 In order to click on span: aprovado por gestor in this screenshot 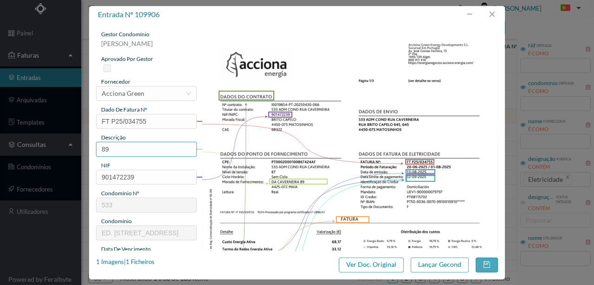, I will do `click(127, 58)`.